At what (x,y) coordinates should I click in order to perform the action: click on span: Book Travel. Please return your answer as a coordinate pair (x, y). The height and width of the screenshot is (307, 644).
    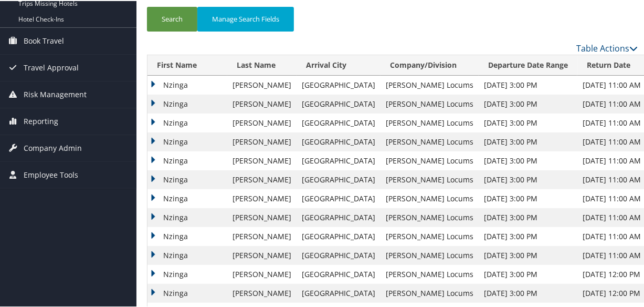
    Looking at the image, I should click on (43, 40).